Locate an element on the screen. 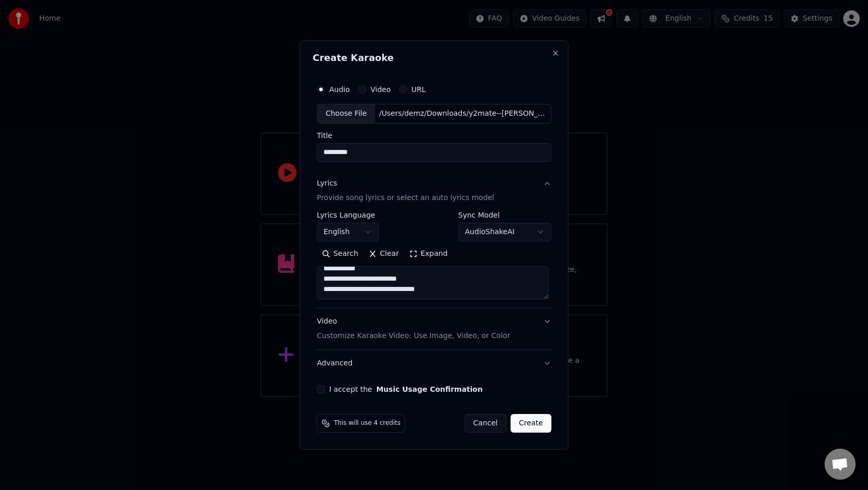  button: Expand is located at coordinates (428, 253).